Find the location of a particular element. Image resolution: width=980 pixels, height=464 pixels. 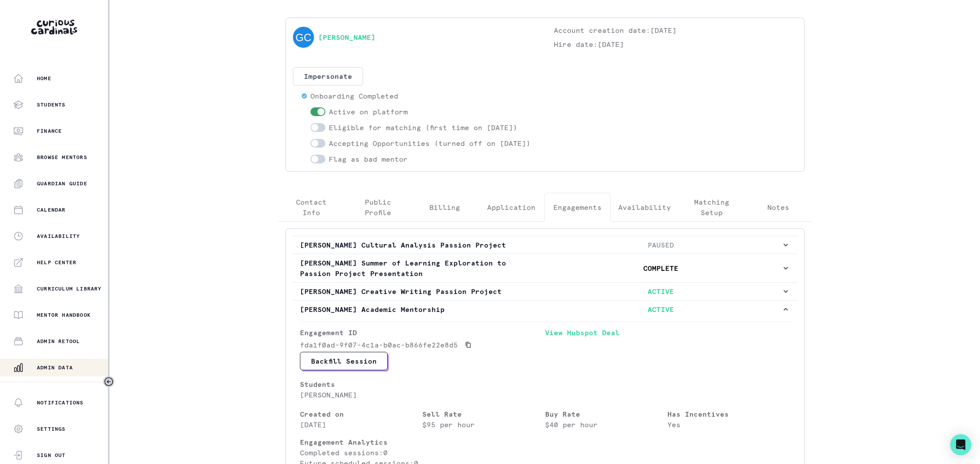

p: Home is located at coordinates (44, 78).